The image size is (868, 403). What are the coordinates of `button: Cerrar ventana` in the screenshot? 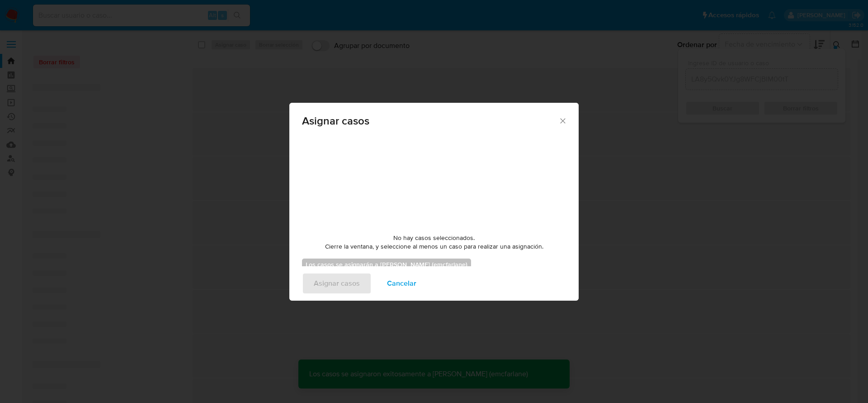 It's located at (563, 120).